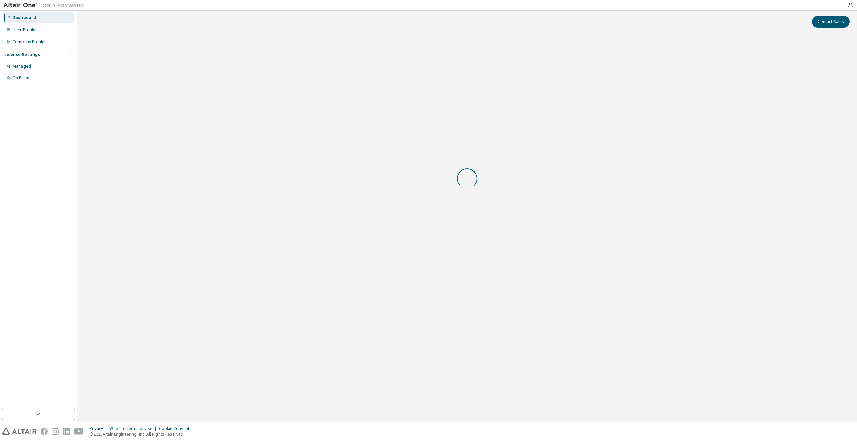 The height and width of the screenshot is (441, 857). Describe the element at coordinates (141, 434) in the screenshot. I see `p: © 2025 Altair Engineering, Inc. All Rights Reserved.` at that location.